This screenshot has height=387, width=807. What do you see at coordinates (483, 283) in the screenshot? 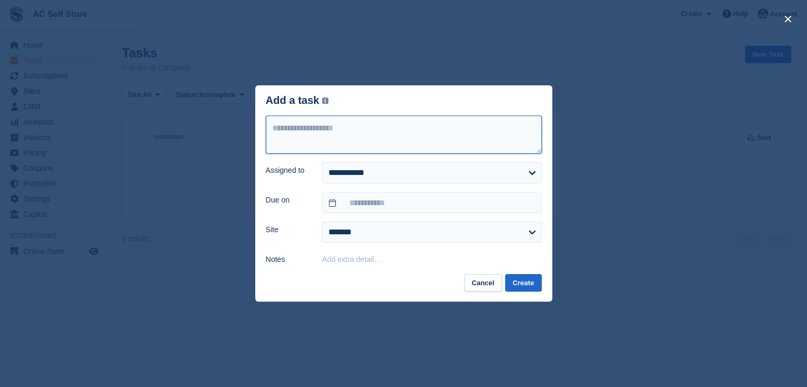
I see `button: Cancel` at bounding box center [483, 283].